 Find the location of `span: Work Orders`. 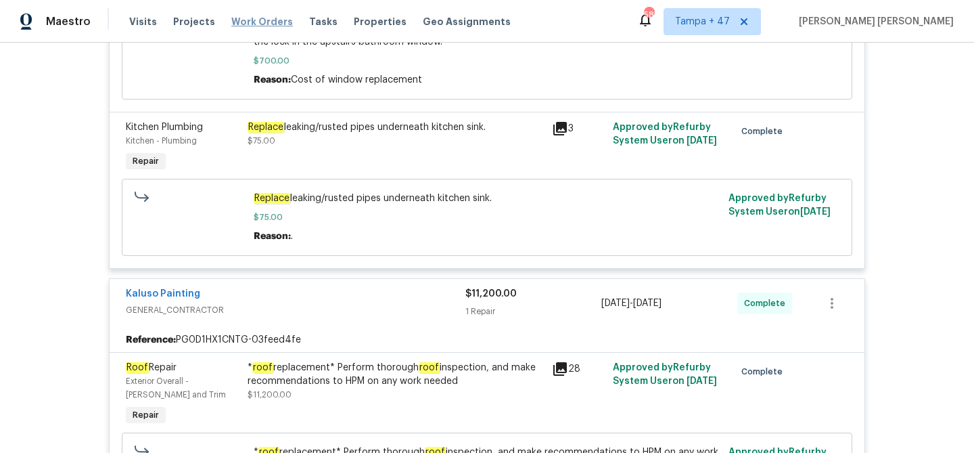

span: Work Orders is located at coordinates (262, 22).